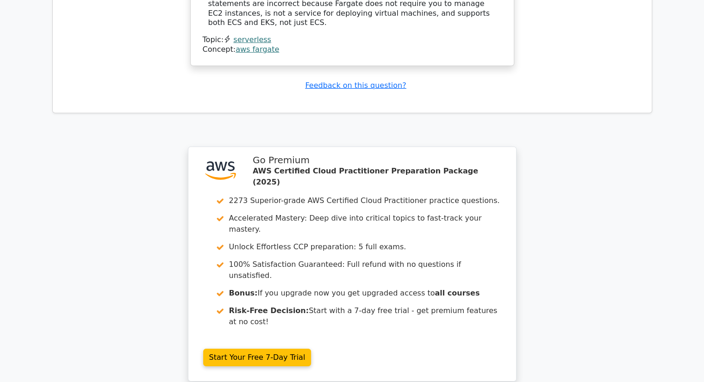 The width and height of the screenshot is (704, 382). Describe the element at coordinates (252, 39) in the screenshot. I see `a: serverless` at that location.